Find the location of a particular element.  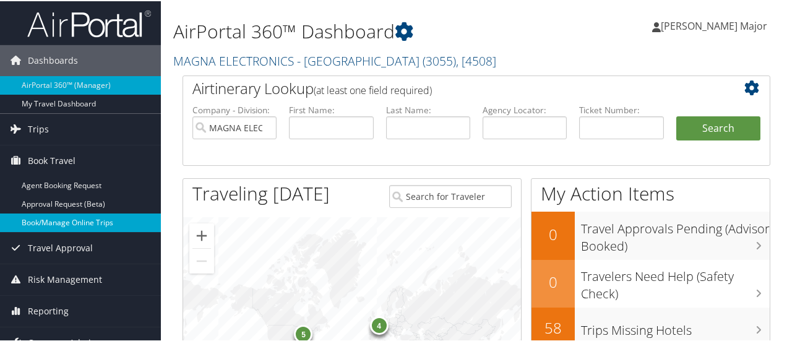

h2: Airtinerary Lookup is located at coordinates (452, 87).